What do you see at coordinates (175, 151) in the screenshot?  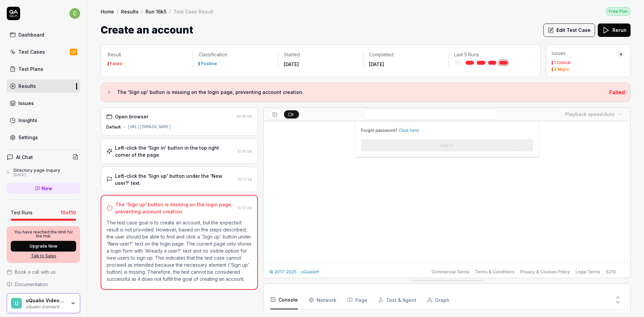 I see `div: Left-click the 'Sign in' button in the top right corner of the page.` at bounding box center [175, 151].